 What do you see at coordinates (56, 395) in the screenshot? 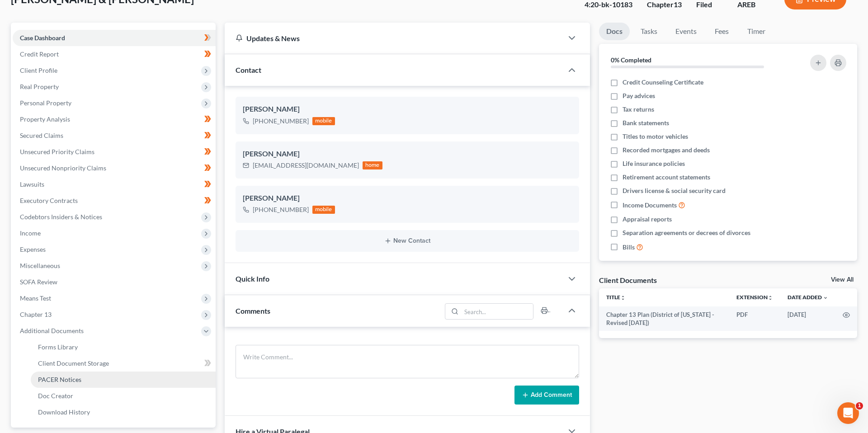
I see `span: Doc Creator` at bounding box center [56, 395].